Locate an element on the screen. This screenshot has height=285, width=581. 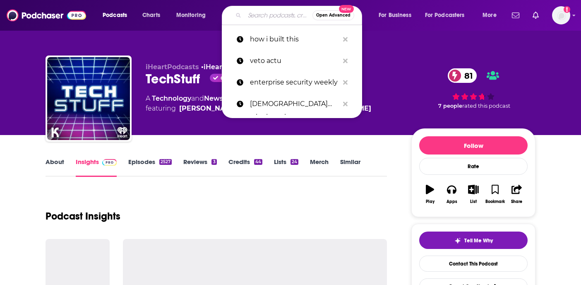
img: TechStuff is located at coordinates (89, 99).